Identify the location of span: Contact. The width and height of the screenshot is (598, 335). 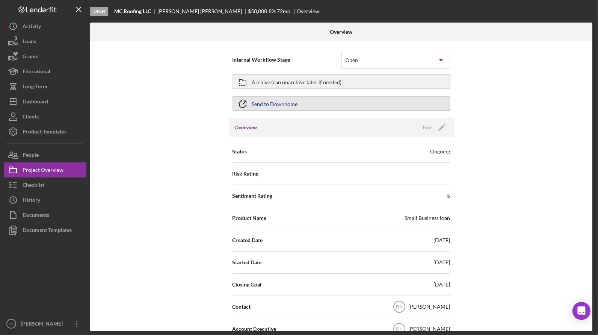
(241, 306).